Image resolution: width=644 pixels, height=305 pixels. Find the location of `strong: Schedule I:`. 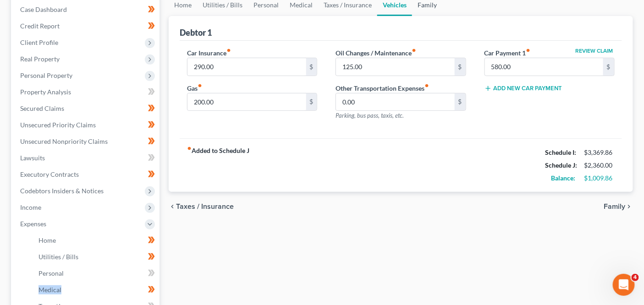

strong: Schedule I: is located at coordinates (561, 152).